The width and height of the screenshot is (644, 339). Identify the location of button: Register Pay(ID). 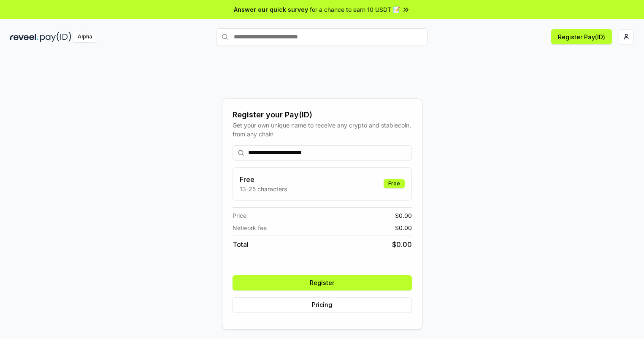
(581, 37).